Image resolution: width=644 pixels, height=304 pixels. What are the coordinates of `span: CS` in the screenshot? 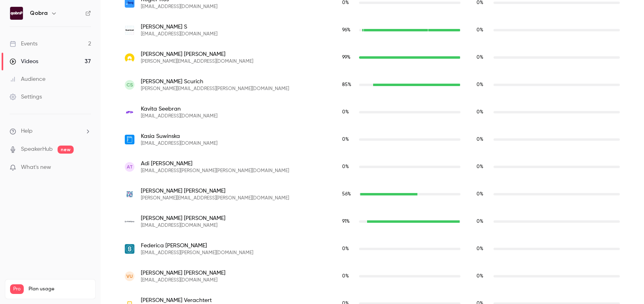 It's located at (129, 85).